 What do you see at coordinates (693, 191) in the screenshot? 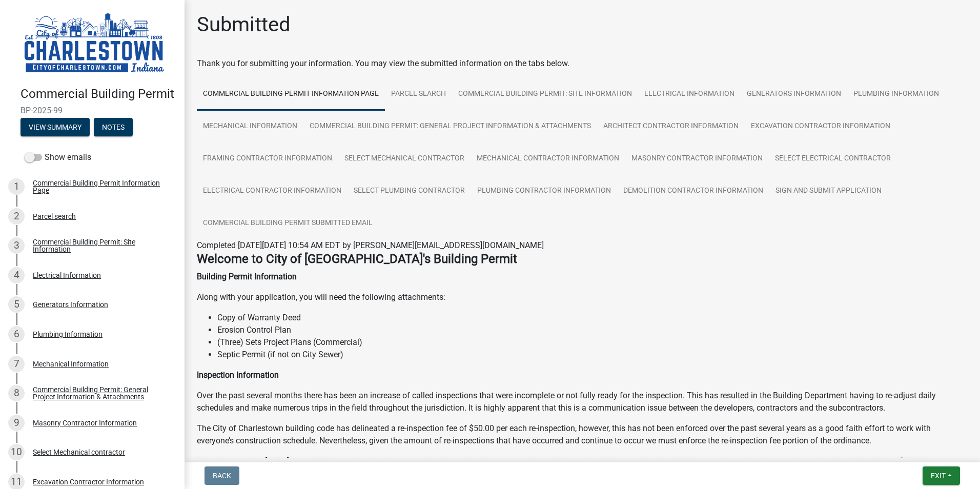
I see `a: Demolition Contractor Information` at bounding box center [693, 191].